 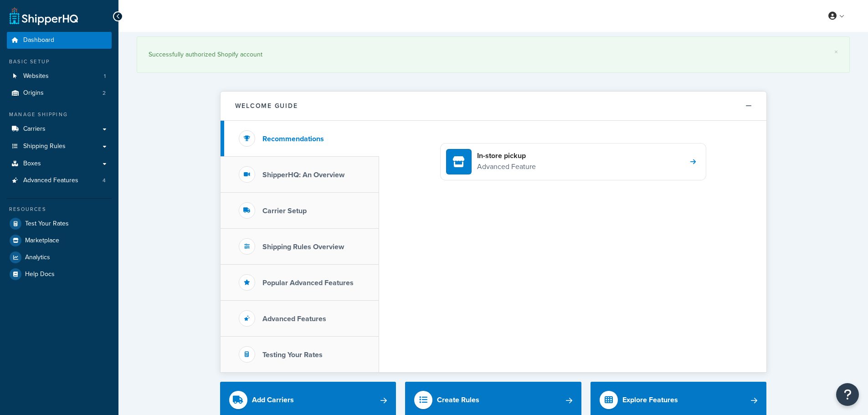 What do you see at coordinates (292, 355) in the screenshot?
I see `h3: Testing Your Rates` at bounding box center [292, 355].